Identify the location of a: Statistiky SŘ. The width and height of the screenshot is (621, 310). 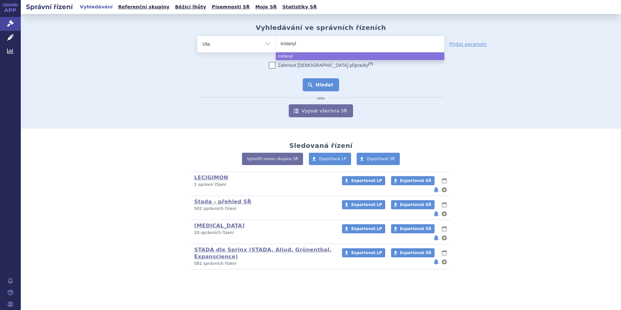
(300, 7).